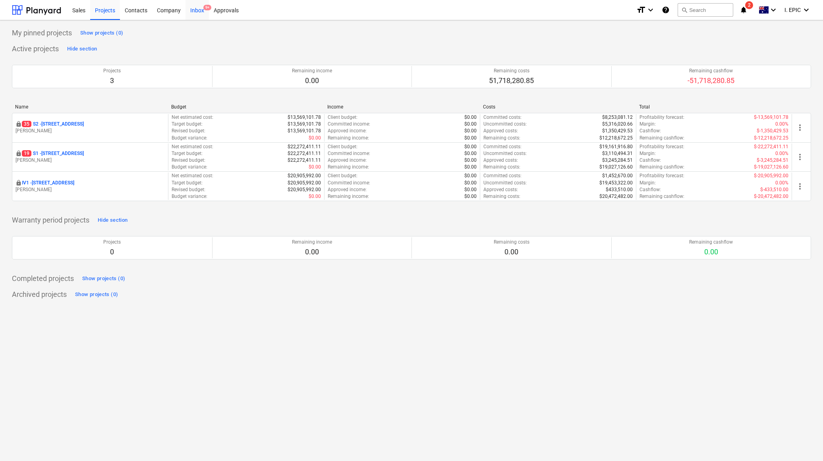 This screenshot has height=461, width=823. I want to click on span: 2, so click(749, 5).